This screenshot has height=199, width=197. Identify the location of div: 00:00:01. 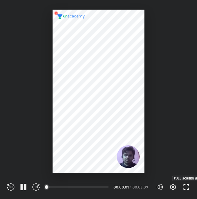
(121, 187).